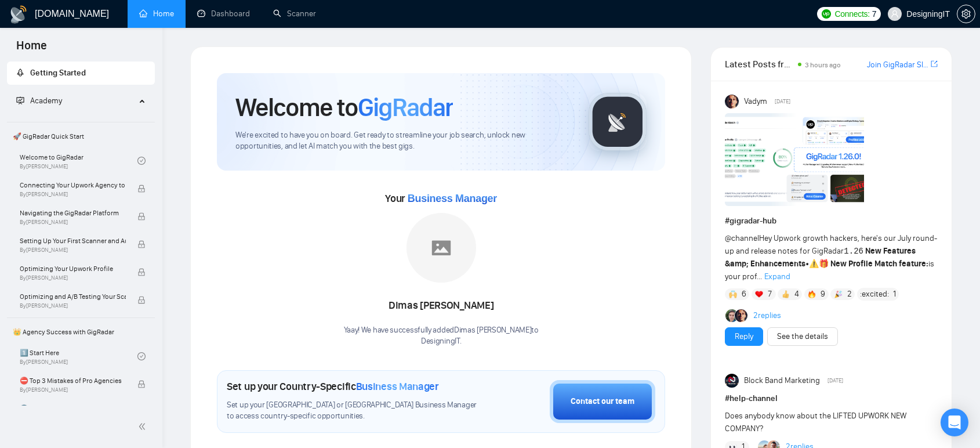 The height and width of the screenshot is (448, 980). Describe the element at coordinates (73, 297) in the screenshot. I see `span: Optimizing and A/B Testing Your Scanner for Better Results` at that location.